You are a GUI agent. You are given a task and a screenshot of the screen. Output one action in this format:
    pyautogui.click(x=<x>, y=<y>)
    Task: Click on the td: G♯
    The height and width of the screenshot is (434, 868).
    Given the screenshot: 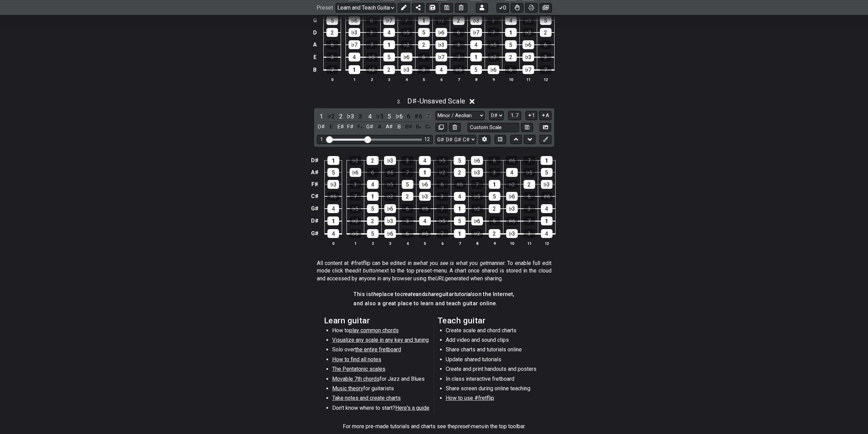 What is the action you would take?
    pyautogui.click(x=314, y=234)
    